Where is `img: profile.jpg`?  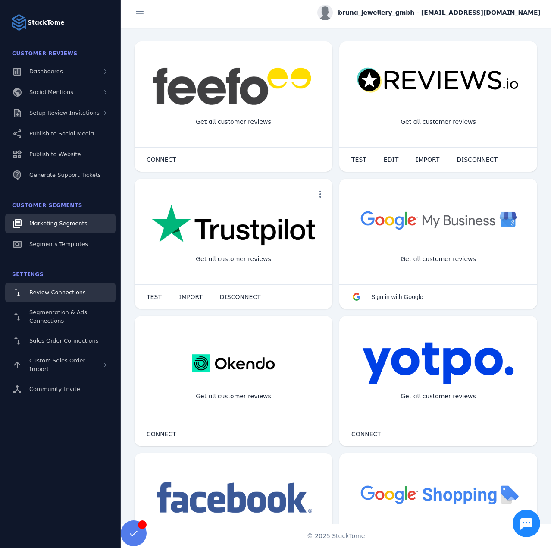 img: profile.jpg is located at coordinates (325, 13).